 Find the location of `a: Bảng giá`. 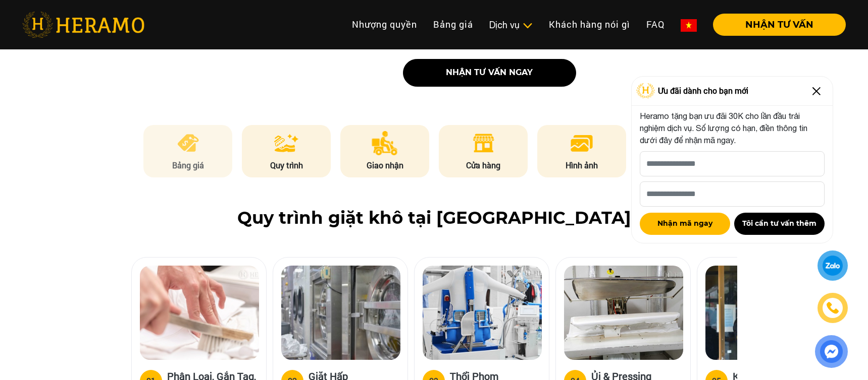

a: Bảng giá is located at coordinates (453, 24).